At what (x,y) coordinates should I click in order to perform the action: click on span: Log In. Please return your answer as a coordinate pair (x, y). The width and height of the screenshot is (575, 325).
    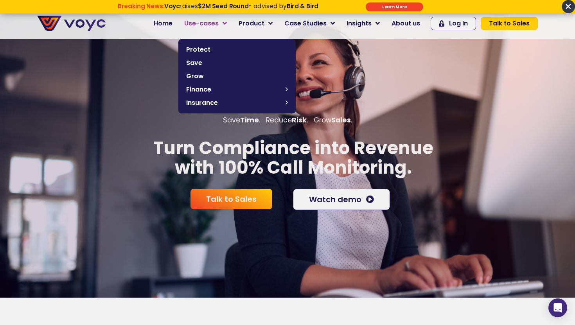
    Looking at the image, I should click on (459, 23).